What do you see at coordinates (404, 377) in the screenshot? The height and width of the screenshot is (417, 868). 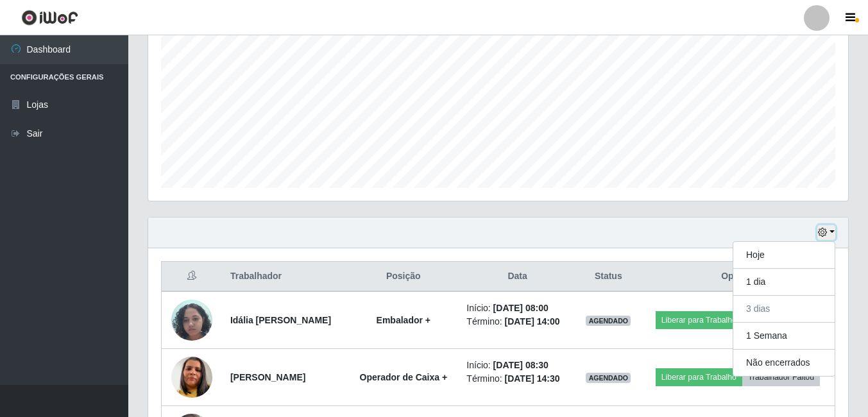 I see `strong: Operador de Caixa +` at bounding box center [404, 377].